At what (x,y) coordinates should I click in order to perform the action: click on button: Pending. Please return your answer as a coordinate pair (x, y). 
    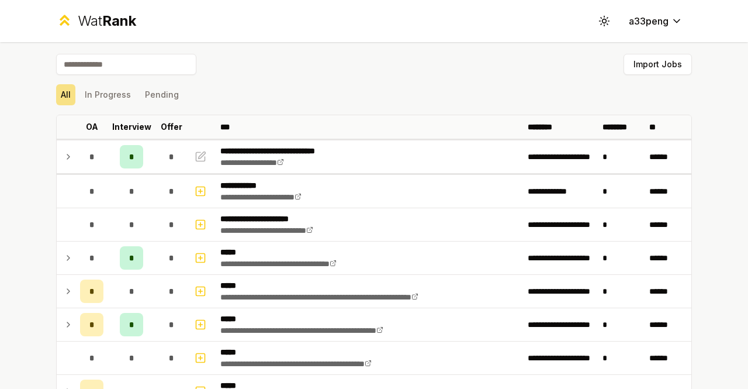
    Looking at the image, I should click on (162, 95).